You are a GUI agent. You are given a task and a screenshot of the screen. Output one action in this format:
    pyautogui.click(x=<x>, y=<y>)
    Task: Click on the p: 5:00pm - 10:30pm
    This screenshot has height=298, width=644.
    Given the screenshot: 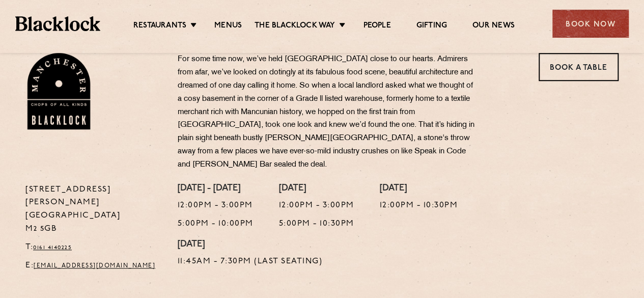 What is the action you would take?
    pyautogui.click(x=317, y=224)
    